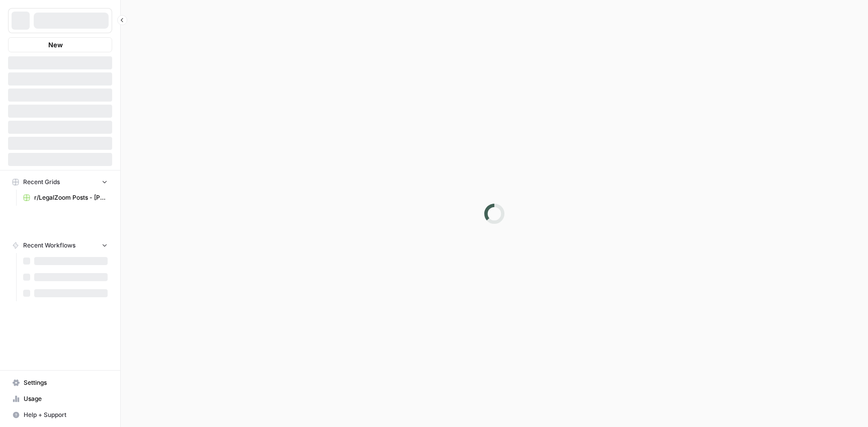  Describe the element at coordinates (66, 399) in the screenshot. I see `span: Usage` at that location.